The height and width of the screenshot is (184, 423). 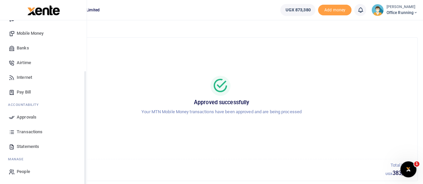 What do you see at coordinates (24, 78) in the screenshot?
I see `span: Internet` at bounding box center [24, 78].